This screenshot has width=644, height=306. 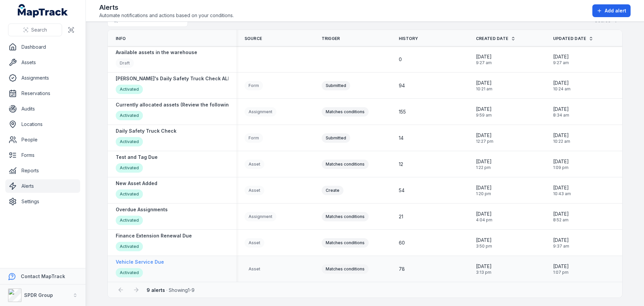 What do you see at coordinates (562, 89) in the screenshot?
I see `span: 10:24 am` at bounding box center [562, 89].